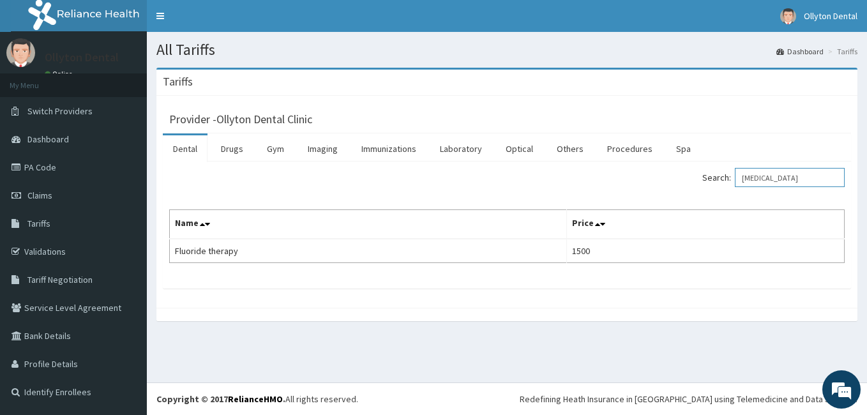 This screenshot has height=415, width=867. I want to click on img: d_794563401_company_1708531726252_794563401, so click(38, 80).